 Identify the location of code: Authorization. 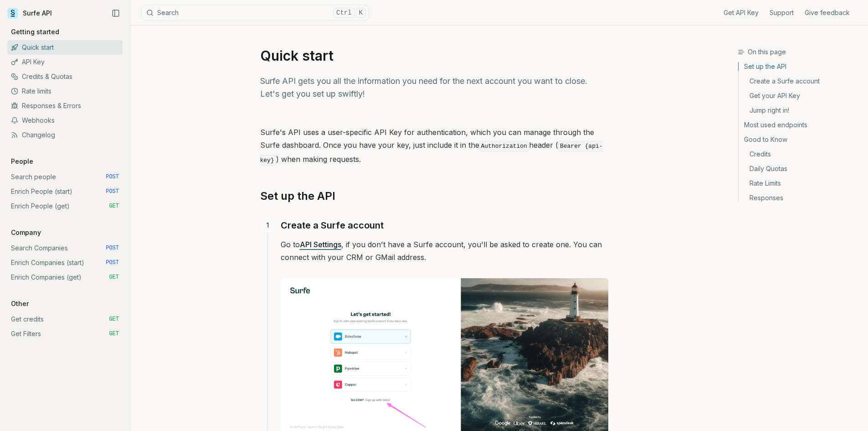
(504, 146).